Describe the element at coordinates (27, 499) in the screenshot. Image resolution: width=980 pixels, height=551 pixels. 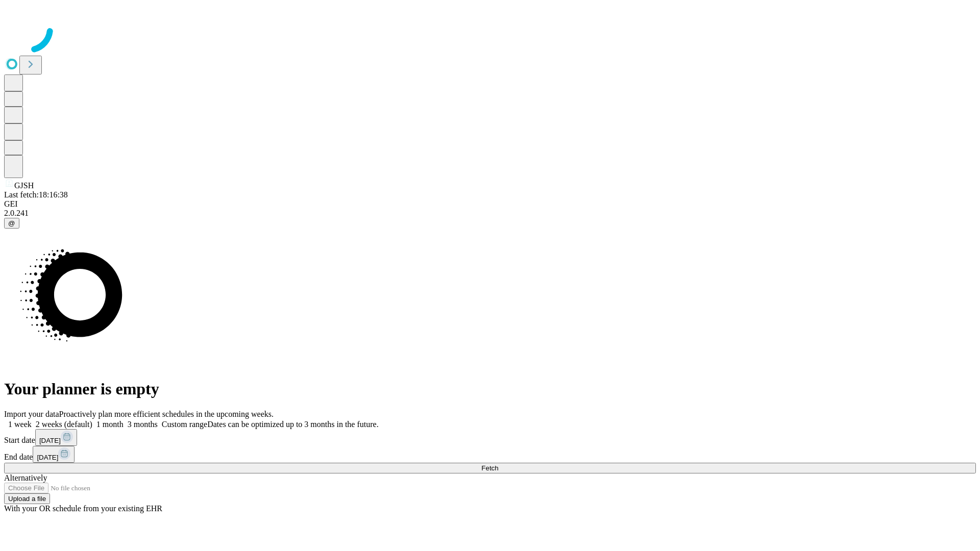
I see `button: Upload a file` at that location.